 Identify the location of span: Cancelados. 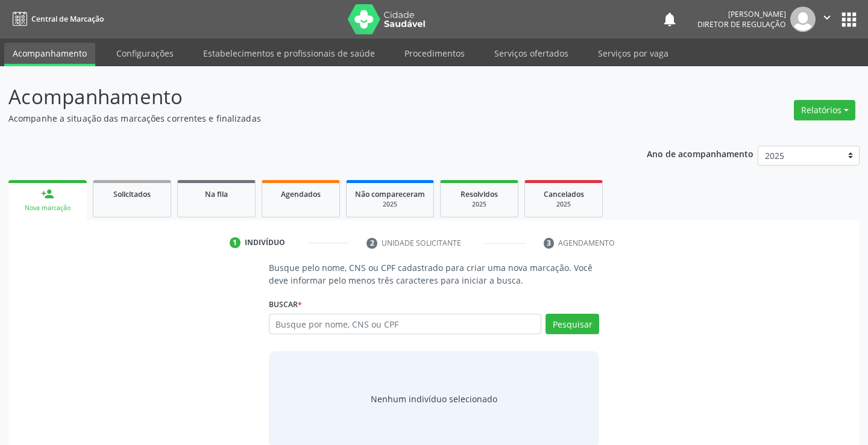
(563, 194).